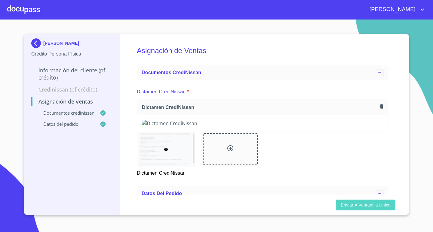 The width and height of the screenshot is (433, 232). What do you see at coordinates (66, 113) in the screenshot?
I see `p: Documentos CrediNissan` at bounding box center [66, 113].